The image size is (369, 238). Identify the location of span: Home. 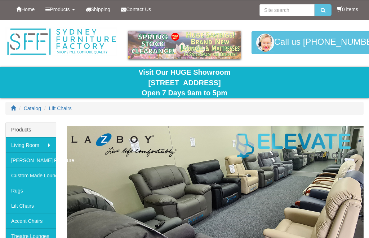
(28, 9).